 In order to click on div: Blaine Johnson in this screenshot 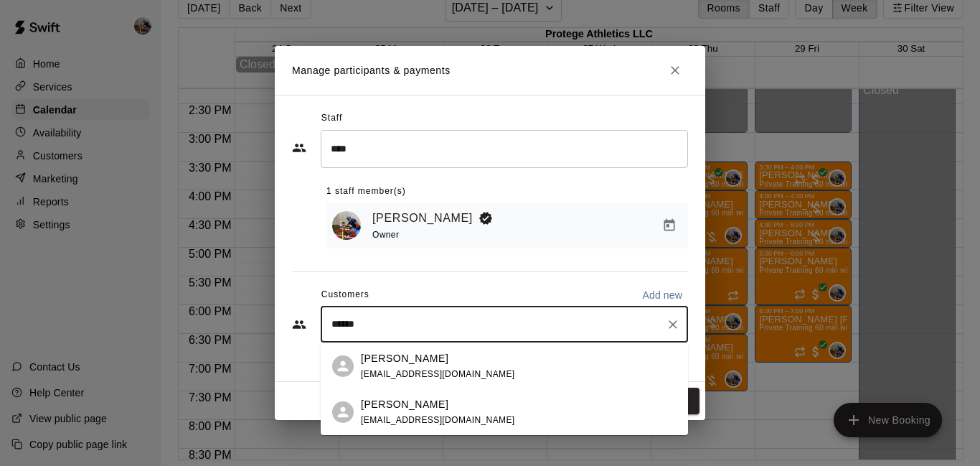, I will do `click(346, 225)`.